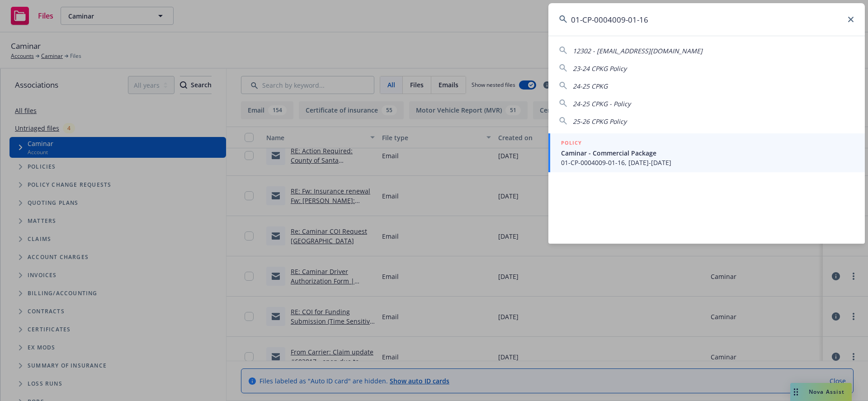 This screenshot has height=401, width=868. I want to click on h5: POLICY, so click(571, 143).